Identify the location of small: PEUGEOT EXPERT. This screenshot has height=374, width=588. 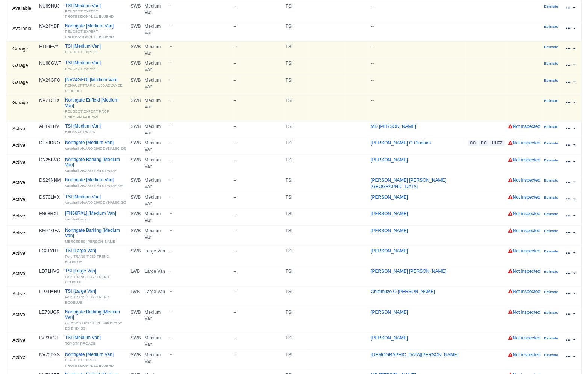
(82, 51).